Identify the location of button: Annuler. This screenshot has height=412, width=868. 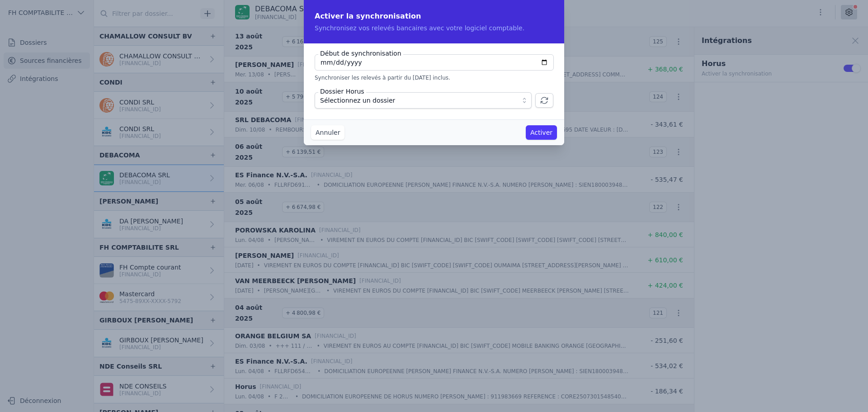
(328, 132).